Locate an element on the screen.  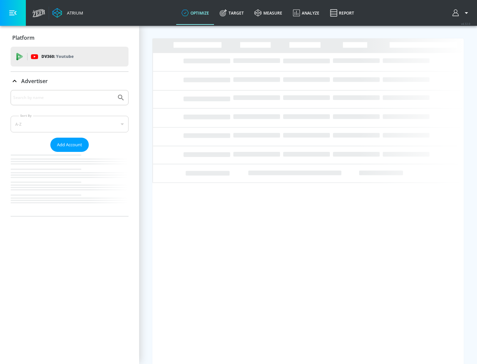
div: Atrium is located at coordinates (74, 13).